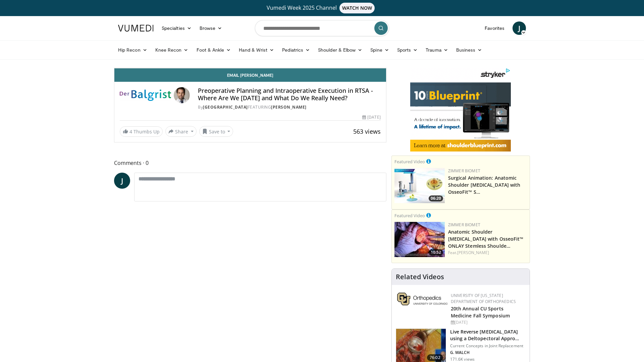 This screenshot has height=362, width=644. Describe the element at coordinates (182, 95) in the screenshot. I see `img: Avatar` at that location.